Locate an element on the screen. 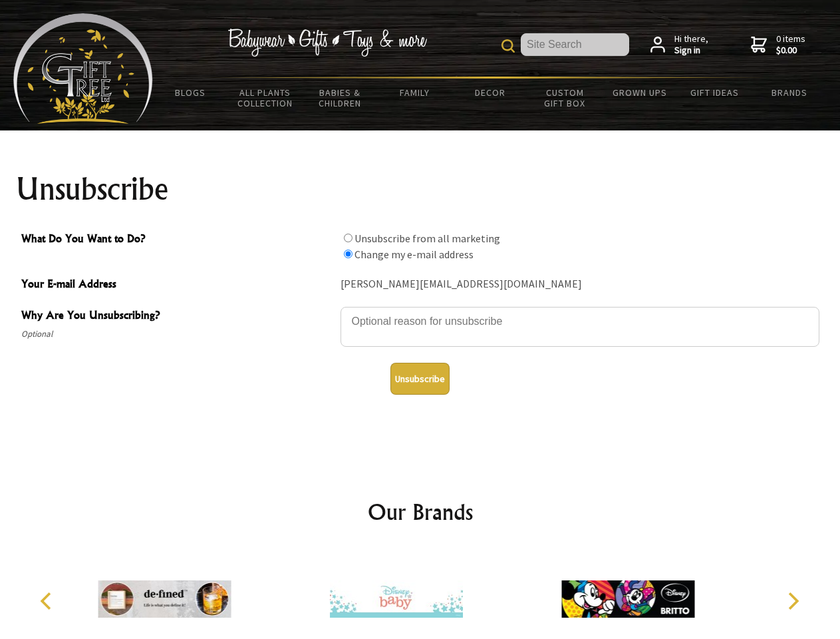 The image size is (840, 639). img: product search is located at coordinates (508, 46).